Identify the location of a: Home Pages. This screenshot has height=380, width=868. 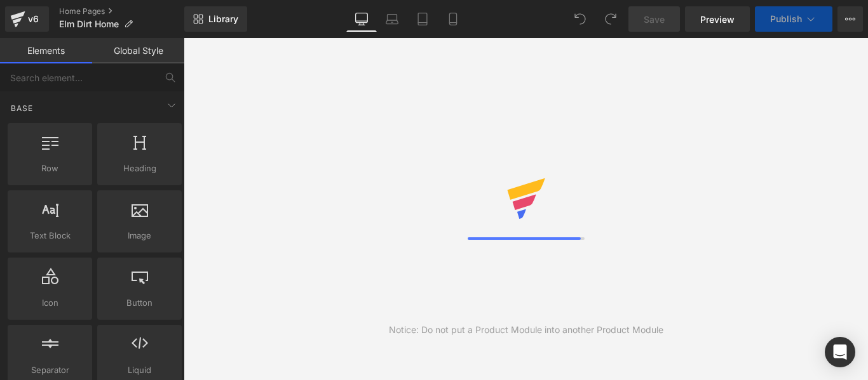
(121, 12).